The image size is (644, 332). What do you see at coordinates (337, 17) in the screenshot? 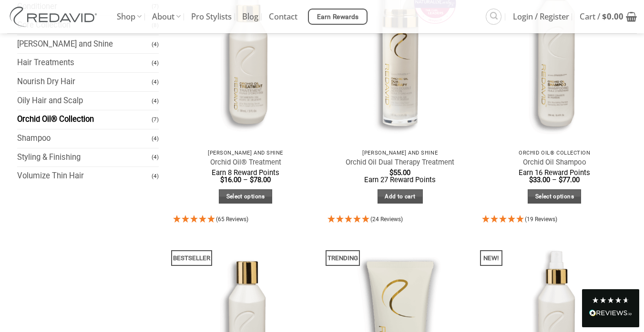
I see `span: Earn Rewards` at bounding box center [337, 17].